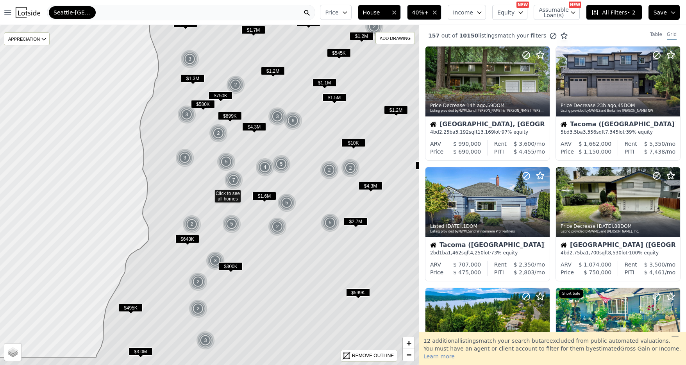  Describe the element at coordinates (254, 127) in the screenshot. I see `span: $4.3M` at that location.